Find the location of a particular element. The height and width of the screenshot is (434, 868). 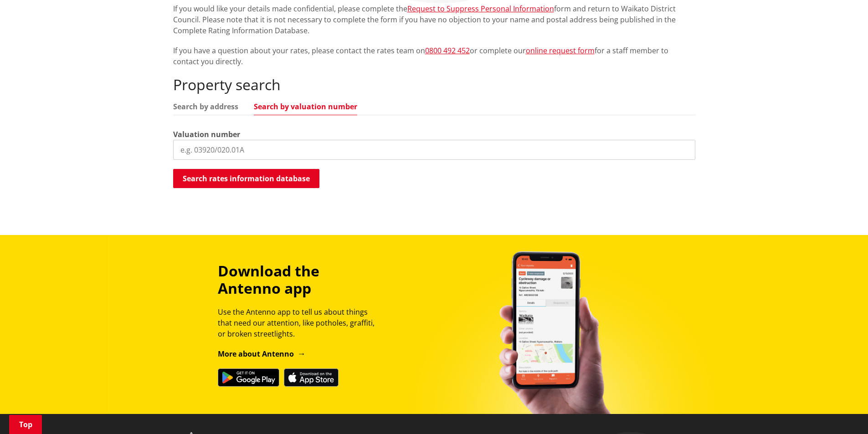

img: Download on the App Store is located at coordinates (312, 378).